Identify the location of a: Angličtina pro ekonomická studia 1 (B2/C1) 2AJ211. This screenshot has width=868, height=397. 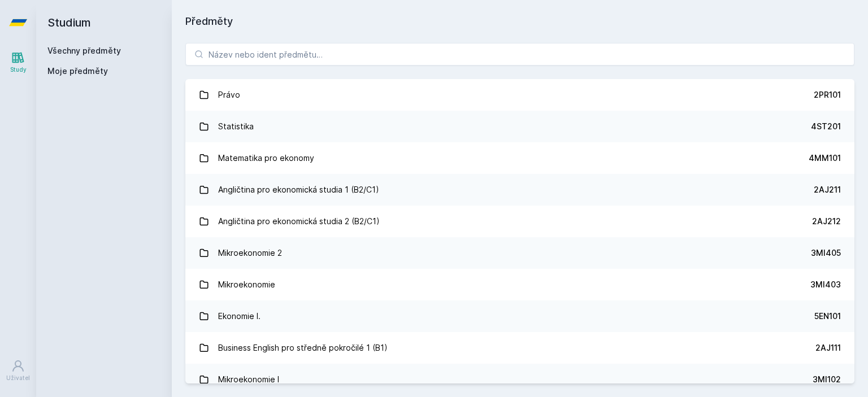
(520, 189).